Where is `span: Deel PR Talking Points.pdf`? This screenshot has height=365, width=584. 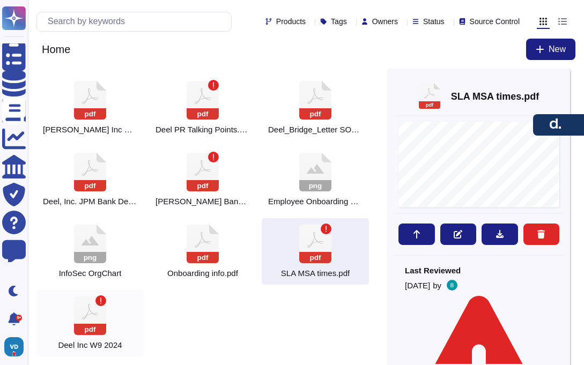
span: Deel PR Talking Points.pdf is located at coordinates (203, 130).